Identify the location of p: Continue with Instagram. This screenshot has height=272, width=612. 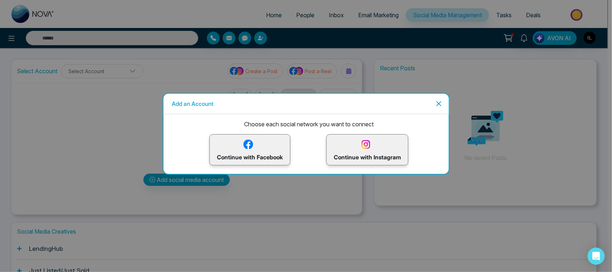
(367, 150).